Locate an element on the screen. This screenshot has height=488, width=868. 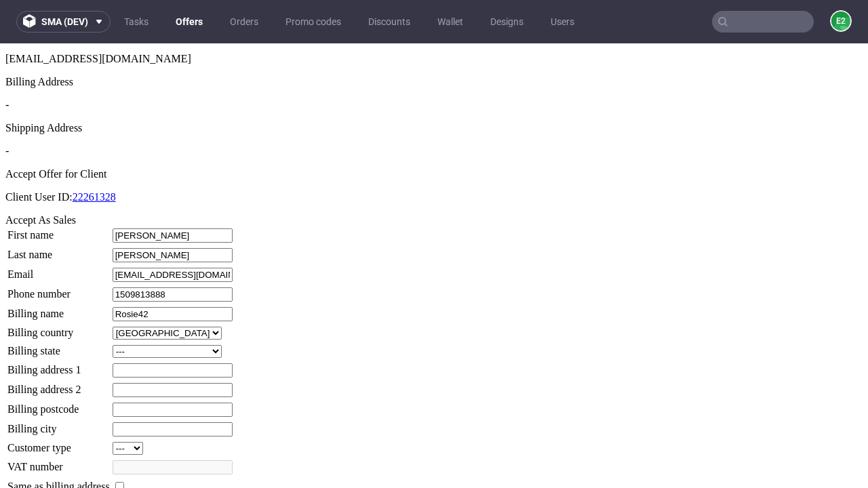
a: 22261328 is located at coordinates (94, 153).